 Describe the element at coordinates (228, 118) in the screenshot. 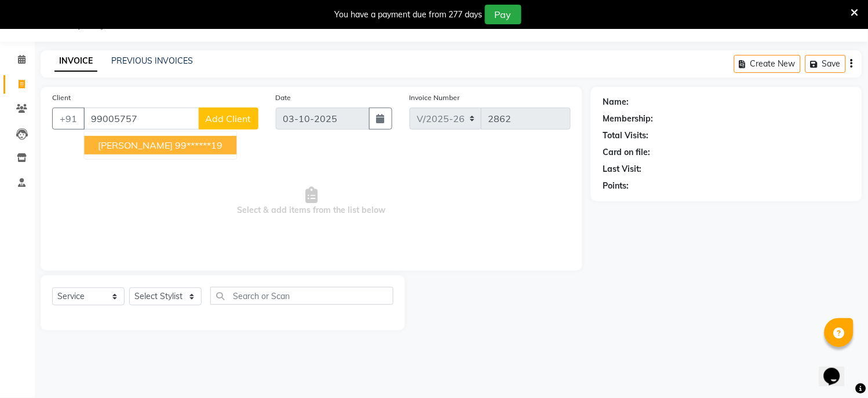

I see `span: Add Client` at that location.